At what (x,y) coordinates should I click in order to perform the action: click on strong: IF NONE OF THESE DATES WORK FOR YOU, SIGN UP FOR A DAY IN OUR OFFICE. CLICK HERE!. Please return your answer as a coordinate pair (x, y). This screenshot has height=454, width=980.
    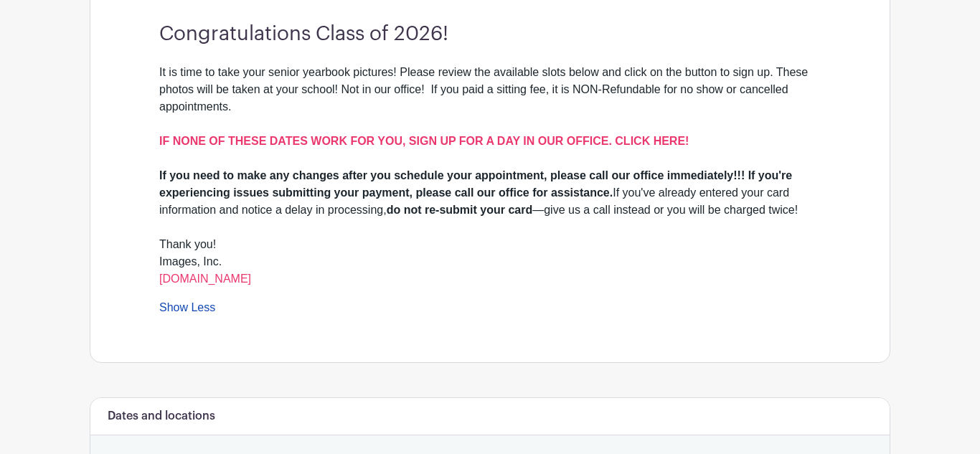
    Looking at the image, I should click on (424, 140).